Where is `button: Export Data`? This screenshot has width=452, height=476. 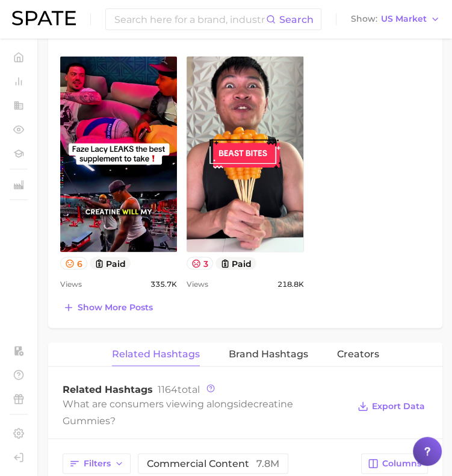
button: Export Data is located at coordinates (391, 406).